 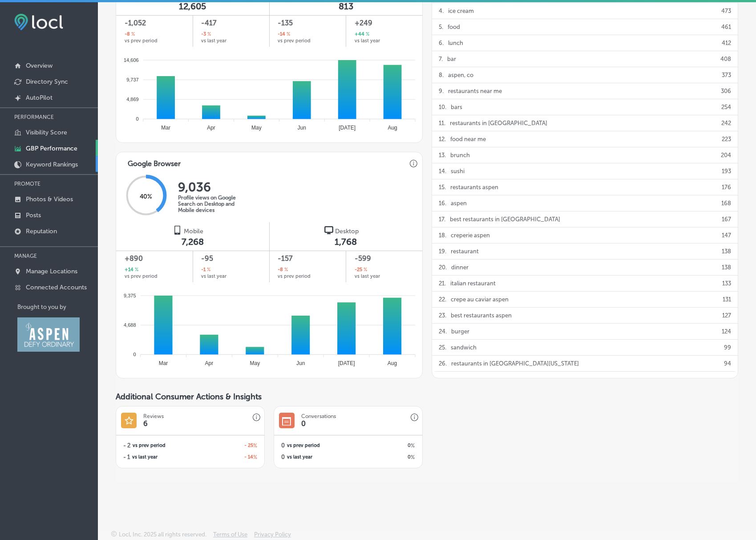 I want to click on tspan: May, so click(x=255, y=363).